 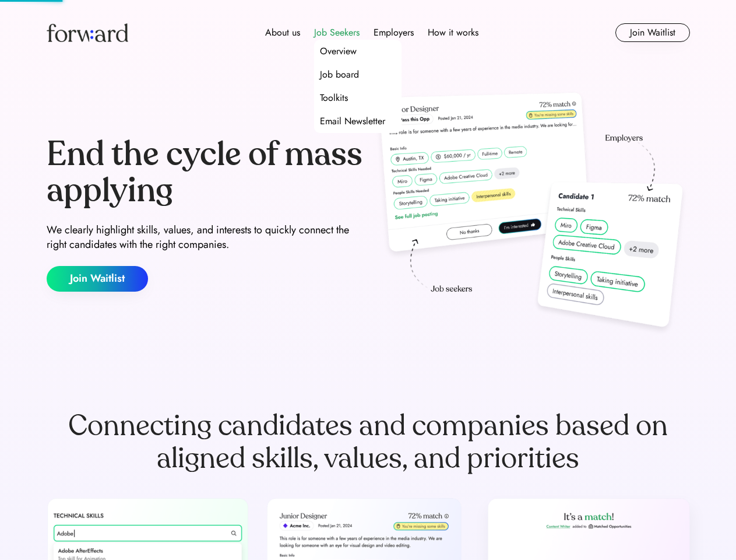 I want to click on div: About us, so click(x=283, y=33).